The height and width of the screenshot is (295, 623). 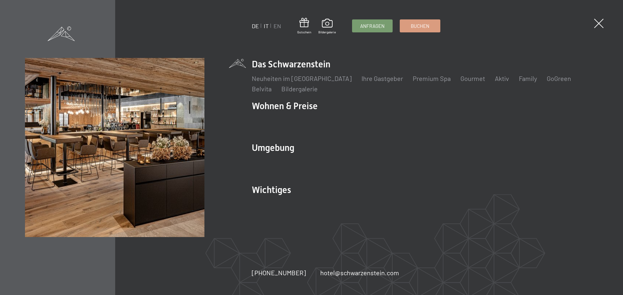 What do you see at coordinates (304, 32) in the screenshot?
I see `span: Gutschein` at bounding box center [304, 32].